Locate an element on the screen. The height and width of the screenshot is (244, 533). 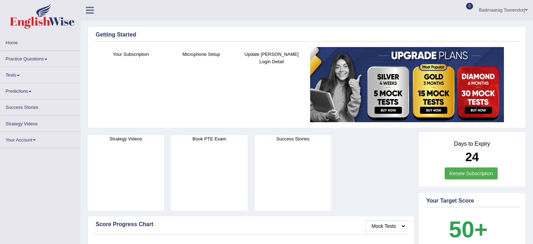
span: 0 is located at coordinates (470, 6).